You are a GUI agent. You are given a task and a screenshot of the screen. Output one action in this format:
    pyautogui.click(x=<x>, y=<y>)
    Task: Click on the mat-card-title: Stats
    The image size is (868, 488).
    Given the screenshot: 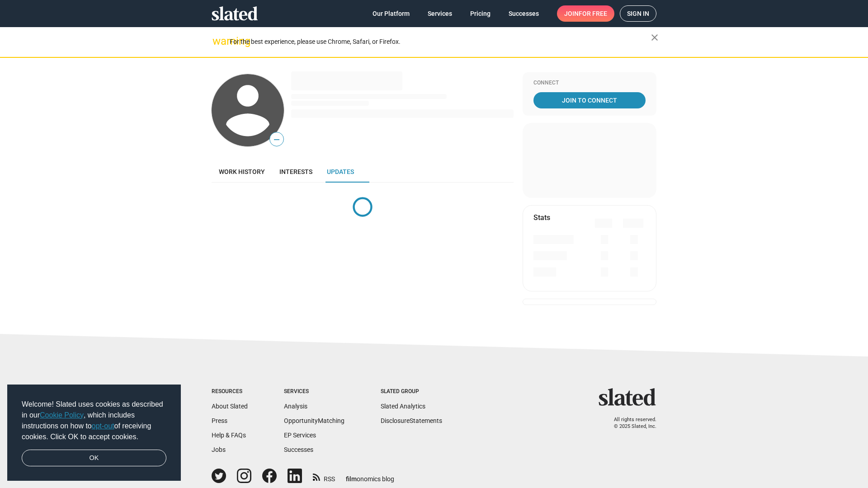 What is the action you would take?
    pyautogui.click(x=542, y=217)
    